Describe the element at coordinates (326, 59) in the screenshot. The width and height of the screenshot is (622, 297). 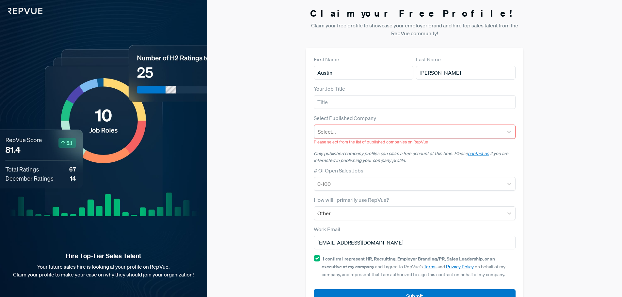
I see `label: First Name` at that location.